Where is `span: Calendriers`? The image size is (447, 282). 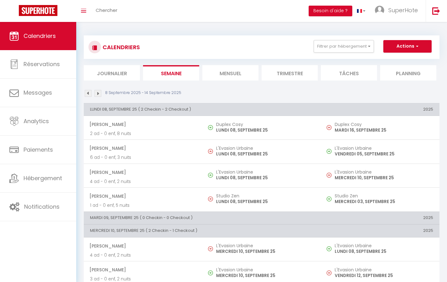 span: Calendriers is located at coordinates (39, 36).